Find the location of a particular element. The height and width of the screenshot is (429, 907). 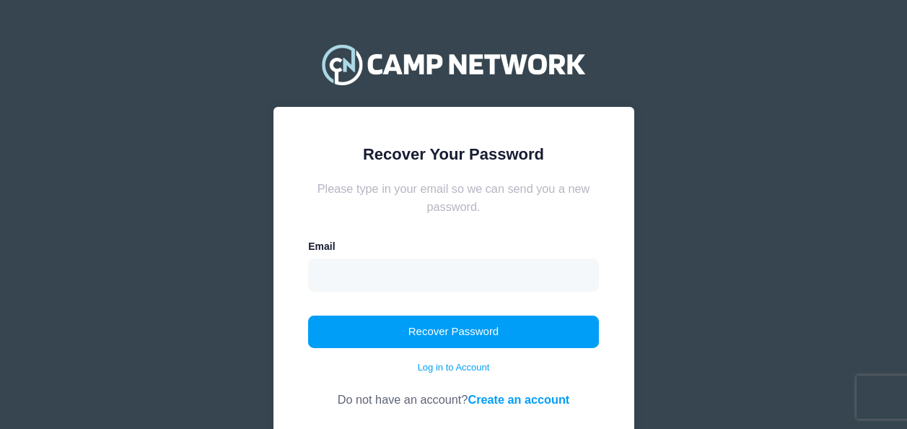

a: Create an account is located at coordinates (518, 399).